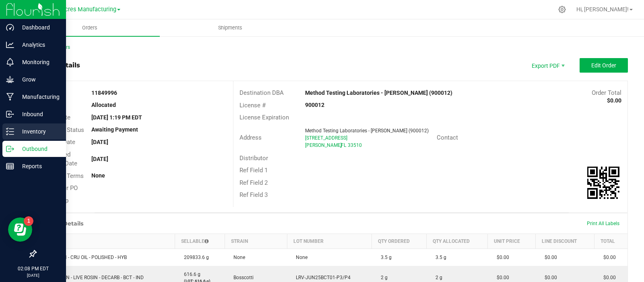  Describe the element at coordinates (10, 97) in the screenshot. I see `inline-svg: Manufacturing` at that location.